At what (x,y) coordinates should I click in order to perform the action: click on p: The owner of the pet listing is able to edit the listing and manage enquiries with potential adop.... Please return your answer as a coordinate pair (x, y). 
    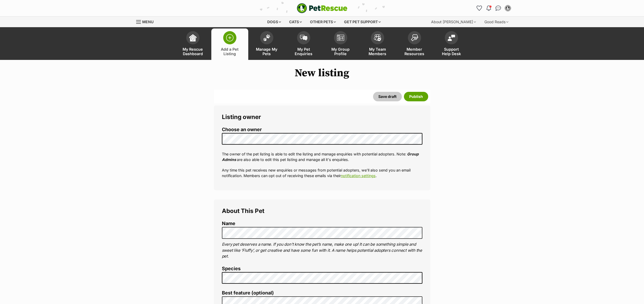
    Looking at the image, I should click on (322, 157).